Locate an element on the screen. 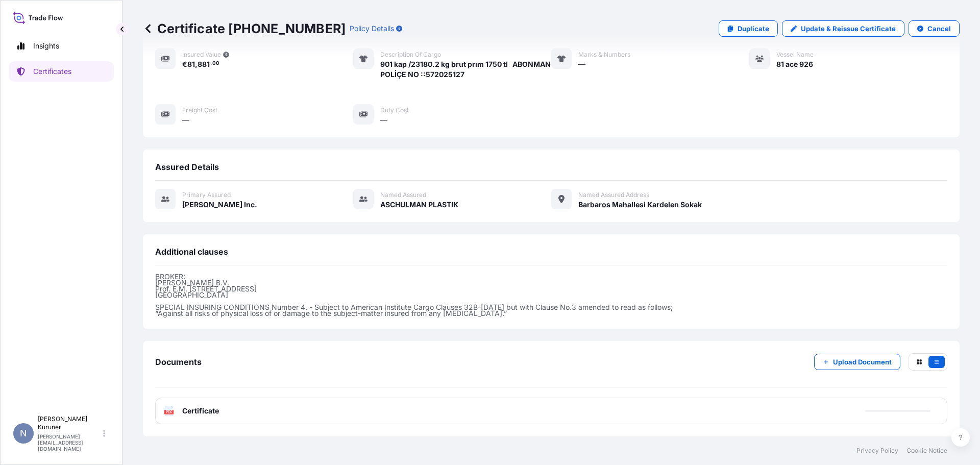 Image resolution: width=980 pixels, height=465 pixels. a: Certificates is located at coordinates (61, 71).